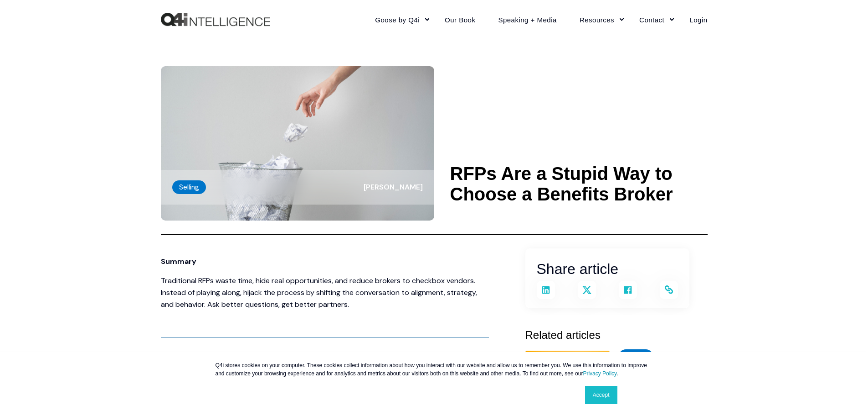 The height and width of the screenshot is (416, 868). Describe the element at coordinates (608, 268) in the screenshot. I see `h3: Share article` at that location.